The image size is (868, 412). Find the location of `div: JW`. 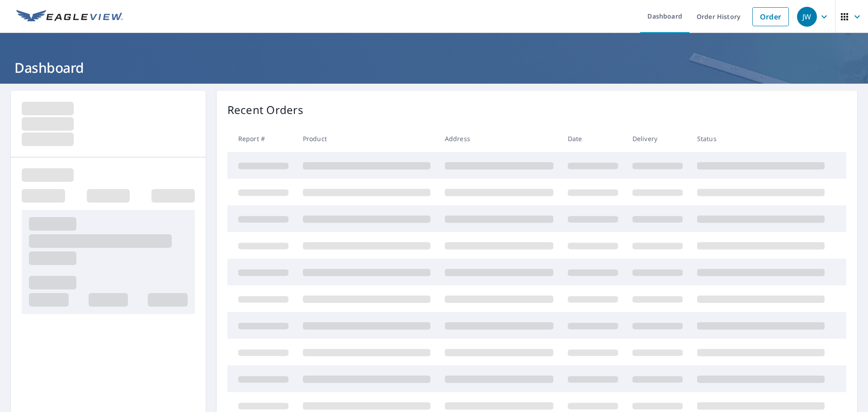

div: JW is located at coordinates (807, 17).